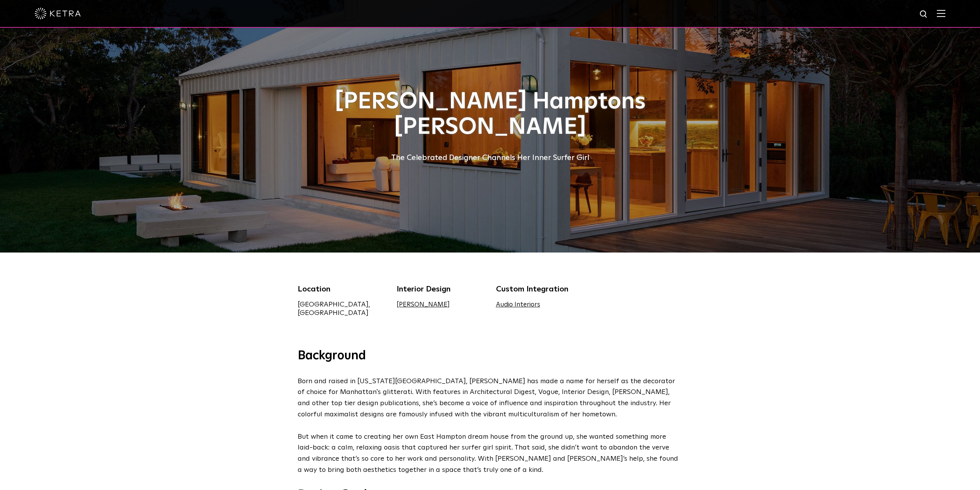 This screenshot has height=490, width=980. I want to click on div: The Celebrated Designer Channels Her Inner Surfer Girl, so click(490, 158).